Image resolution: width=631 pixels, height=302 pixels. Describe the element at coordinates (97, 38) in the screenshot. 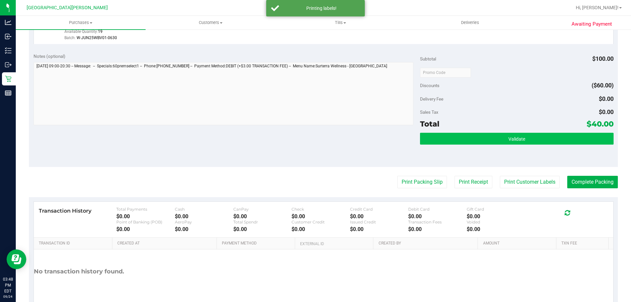

I see `span: W-JUN25WBV01-0630` at that location.